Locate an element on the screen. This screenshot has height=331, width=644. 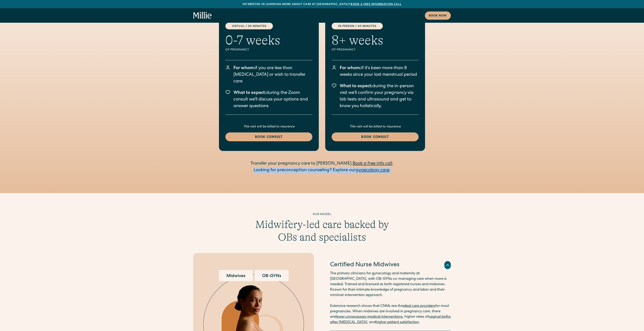
a: gynecology care is located at coordinates (372, 171).